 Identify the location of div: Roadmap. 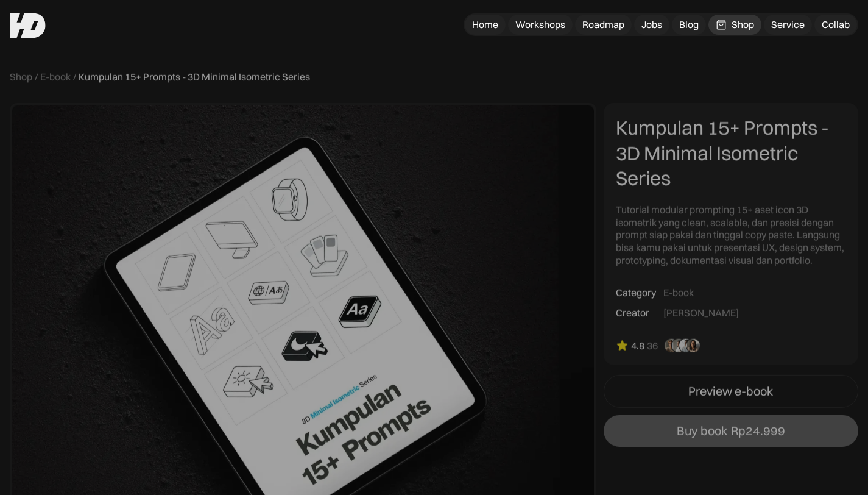
(603, 25).